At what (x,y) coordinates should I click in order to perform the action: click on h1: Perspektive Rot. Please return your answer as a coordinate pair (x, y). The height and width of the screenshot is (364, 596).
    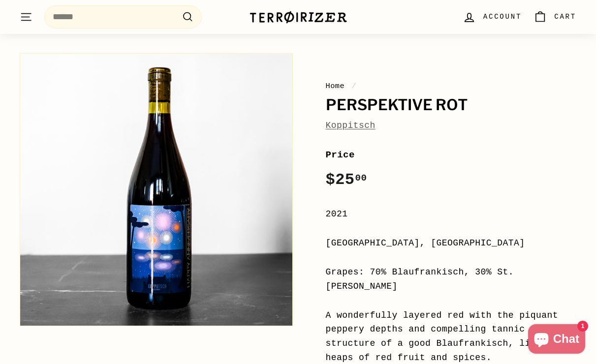
    Looking at the image, I should click on (451, 106).